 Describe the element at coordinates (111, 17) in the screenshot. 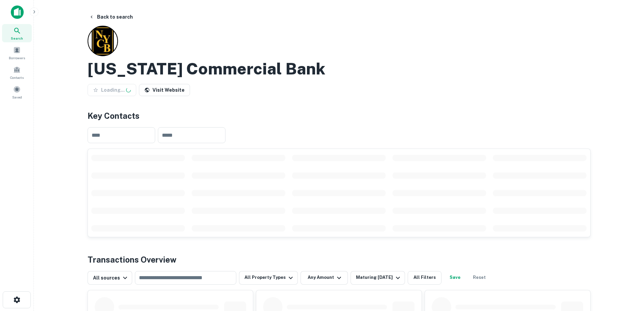

I see `button: Back to search` at that location.